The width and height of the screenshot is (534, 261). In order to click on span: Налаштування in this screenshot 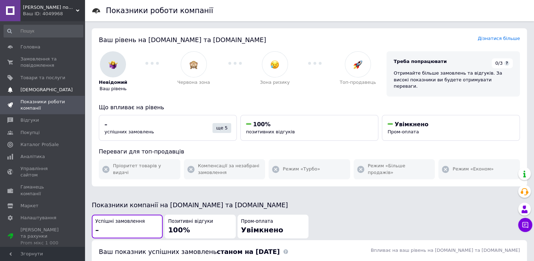, I will do `click(38, 218)`.